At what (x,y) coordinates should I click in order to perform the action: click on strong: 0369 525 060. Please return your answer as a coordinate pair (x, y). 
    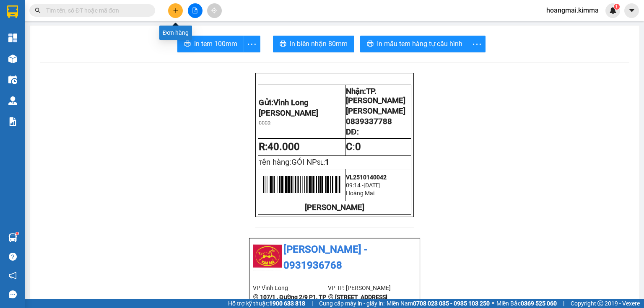
    Looking at the image, I should click on (539, 304).